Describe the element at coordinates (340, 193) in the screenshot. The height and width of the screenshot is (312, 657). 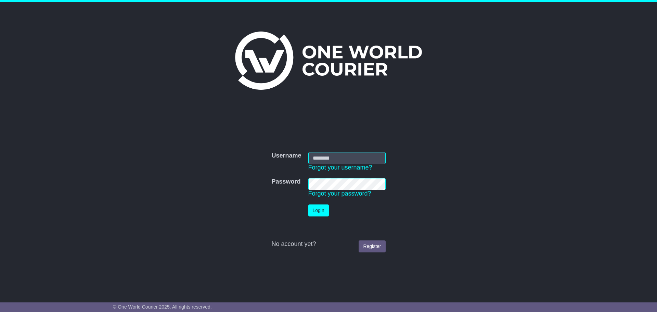
I see `a: Forgot your password?` at that location.